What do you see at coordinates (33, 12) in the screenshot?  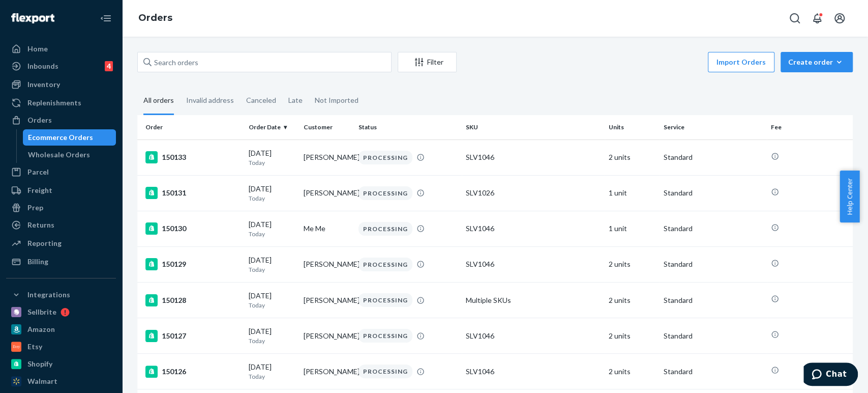 I see `span: Chat` at bounding box center [33, 12].